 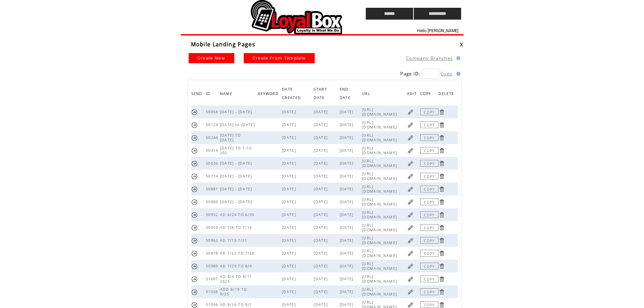 What do you see at coordinates (447, 74) in the screenshot?
I see `a: Copy` at bounding box center [447, 74].